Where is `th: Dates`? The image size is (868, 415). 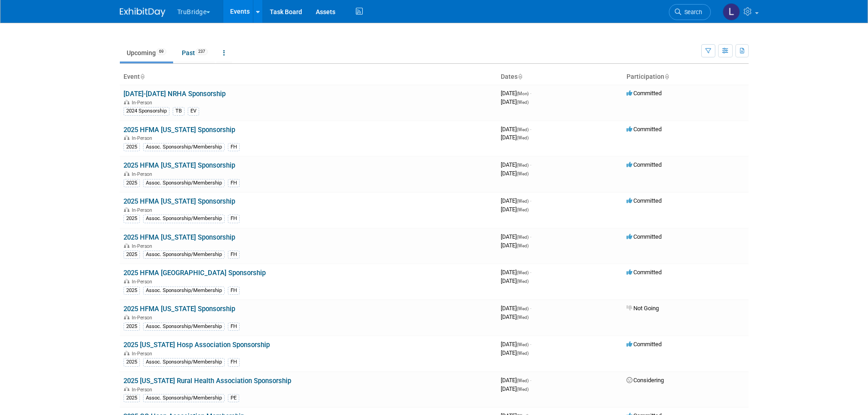
th: Dates is located at coordinates (560, 77).